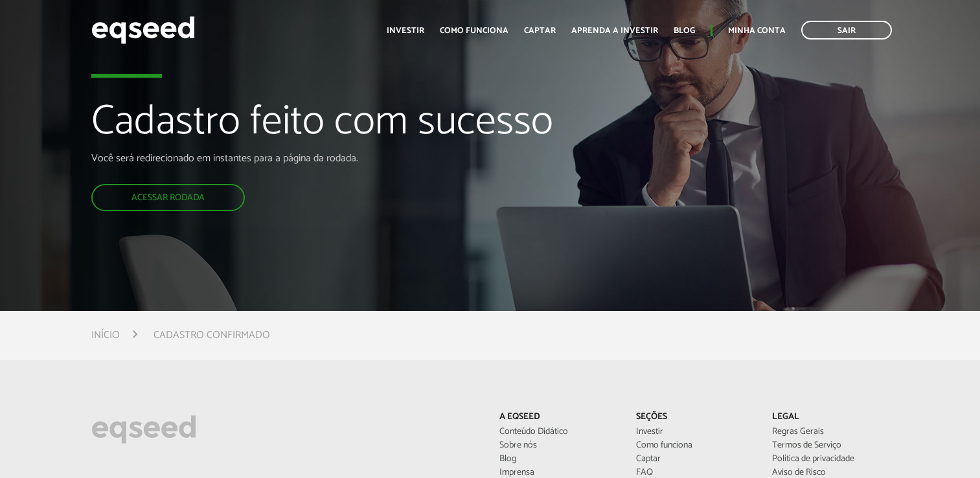 This screenshot has width=980, height=478. I want to click on a: Sair, so click(846, 29).